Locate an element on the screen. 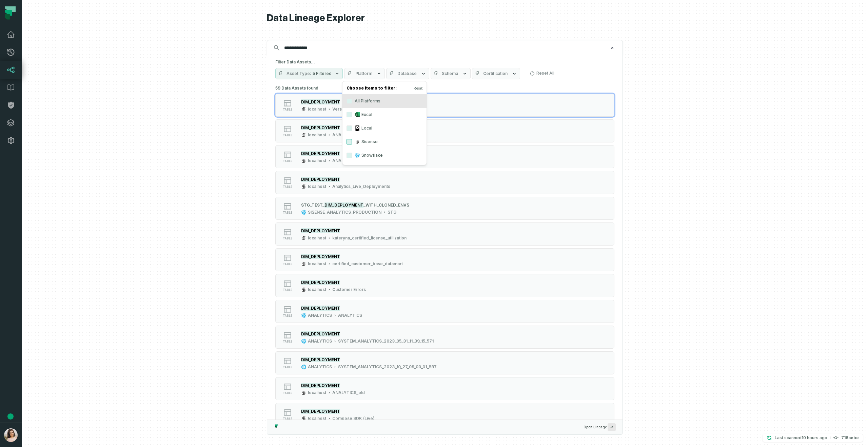  button: Excel is located at coordinates (349, 115).